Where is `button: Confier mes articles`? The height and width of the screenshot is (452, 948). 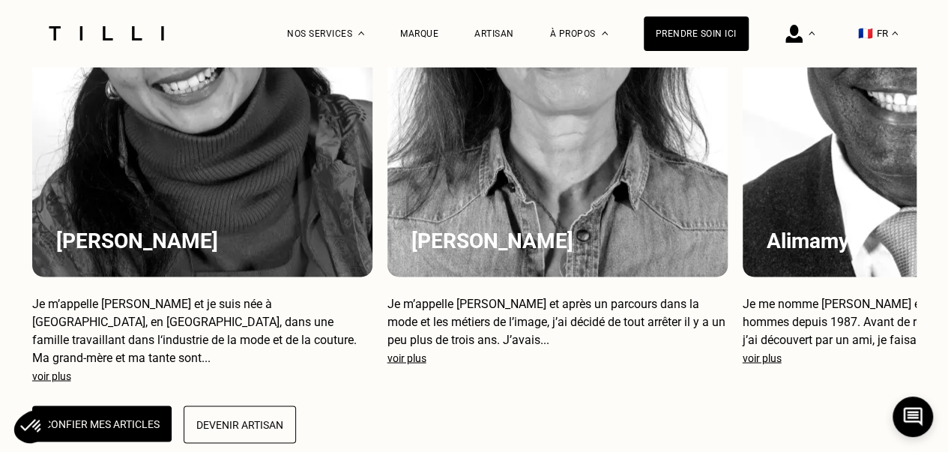
button: Confier mes articles is located at coordinates (102, 423).